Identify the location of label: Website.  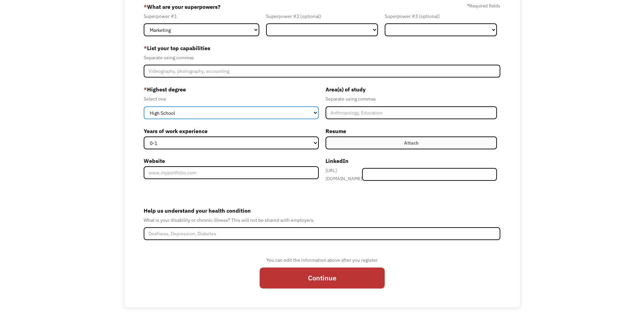
(231, 161).